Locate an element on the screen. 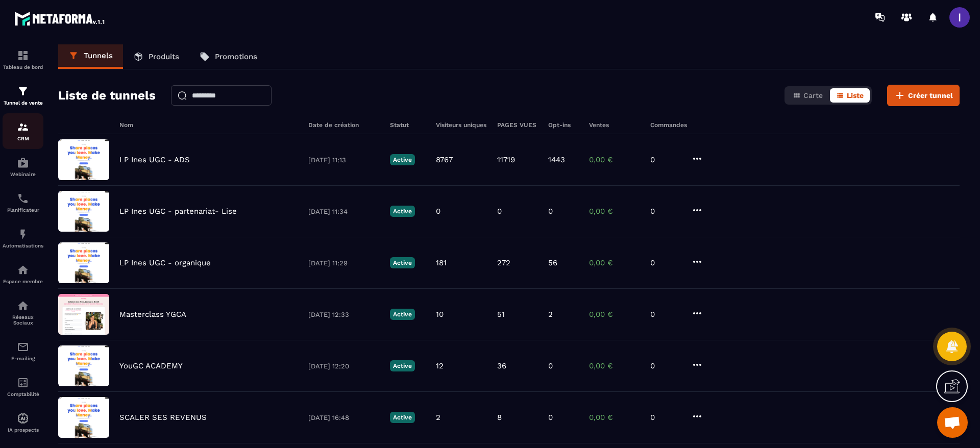 The height and width of the screenshot is (448, 980). a: Produits is located at coordinates (156, 57).